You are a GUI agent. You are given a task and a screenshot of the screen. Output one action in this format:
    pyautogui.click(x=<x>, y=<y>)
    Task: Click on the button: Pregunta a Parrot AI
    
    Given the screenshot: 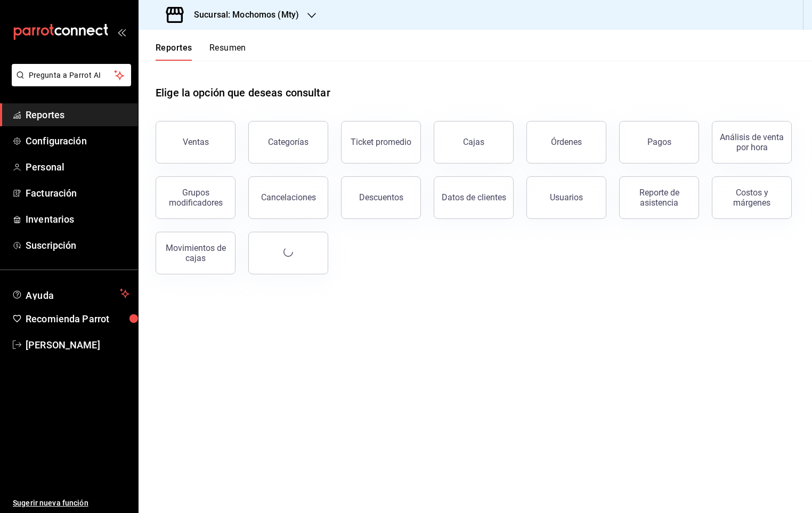 What is the action you would take?
    pyautogui.click(x=72, y=75)
    